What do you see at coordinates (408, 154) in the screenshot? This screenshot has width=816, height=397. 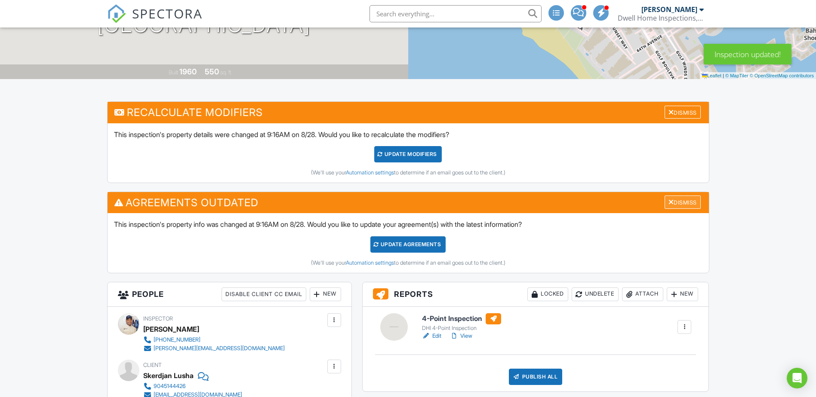 I see `div: UPDATE Modifiers` at bounding box center [408, 154].